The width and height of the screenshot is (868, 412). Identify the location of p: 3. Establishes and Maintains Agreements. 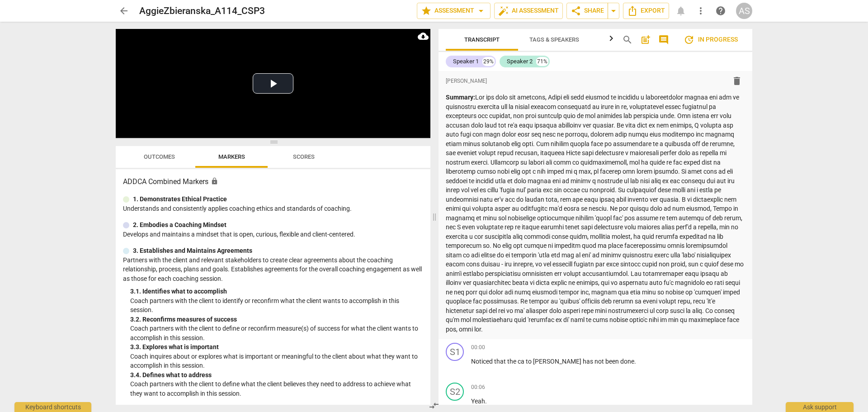
(192, 250).